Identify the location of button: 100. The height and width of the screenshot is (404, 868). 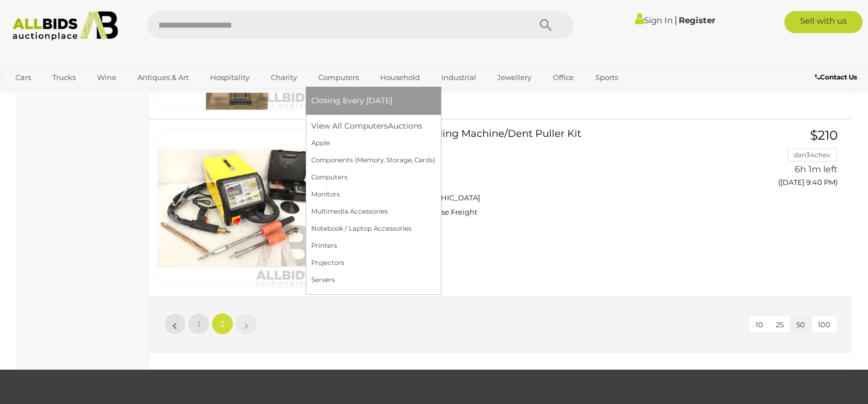
(824, 325).